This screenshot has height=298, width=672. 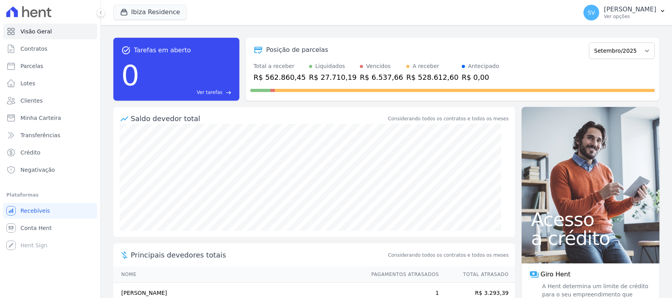 I want to click on button: Ibiza Residence, so click(x=150, y=12).